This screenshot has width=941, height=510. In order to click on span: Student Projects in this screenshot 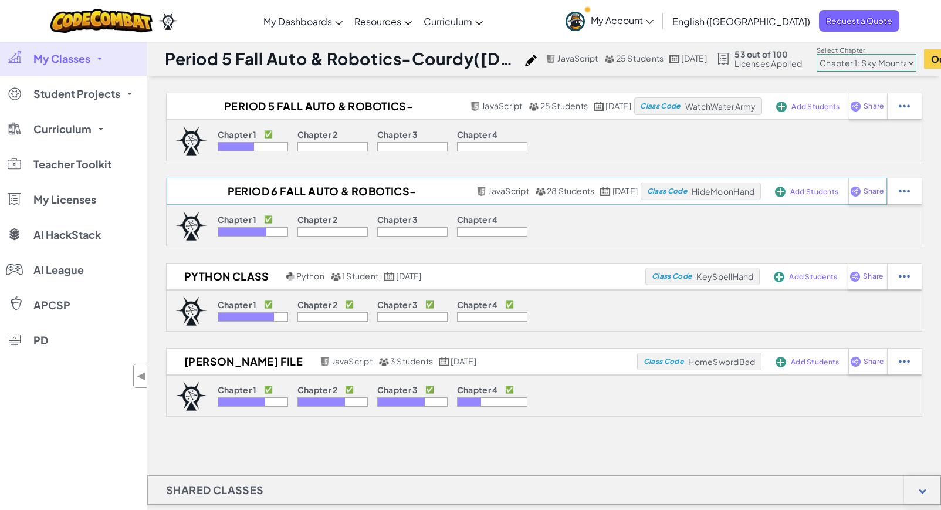, I will do `click(77, 94)`.